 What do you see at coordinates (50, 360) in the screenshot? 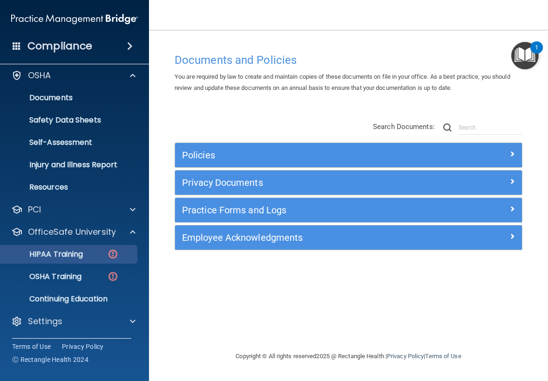
I see `span: Ⓒ Rectangle Health 2024` at bounding box center [50, 360].